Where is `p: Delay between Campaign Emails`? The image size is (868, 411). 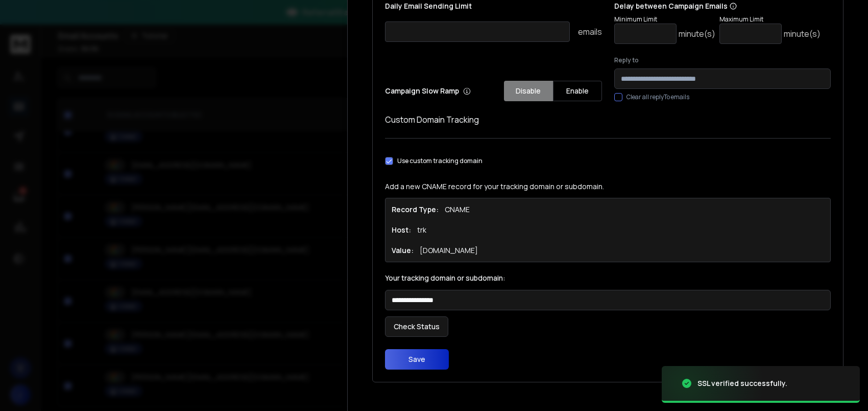
p: Delay between Campaign Emails is located at coordinates (718, 6).